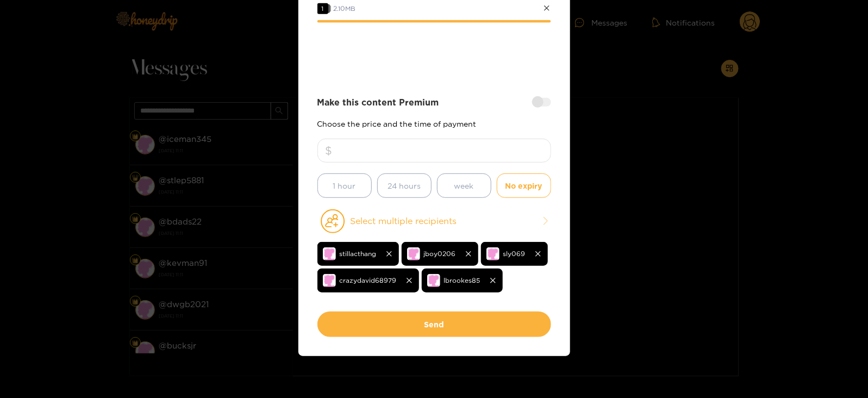  What do you see at coordinates (404, 186) in the screenshot?
I see `button: 24 hours` at bounding box center [404, 186].